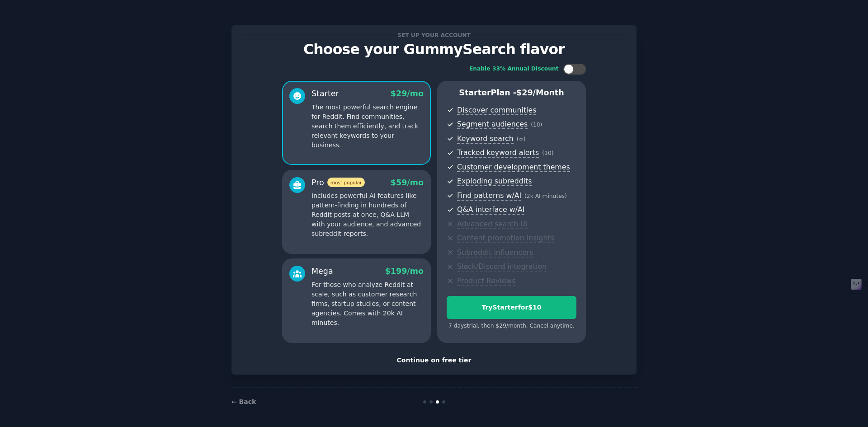 The image size is (868, 427). What do you see at coordinates (404, 271) in the screenshot?
I see `span: $ 199 /mo` at bounding box center [404, 271].